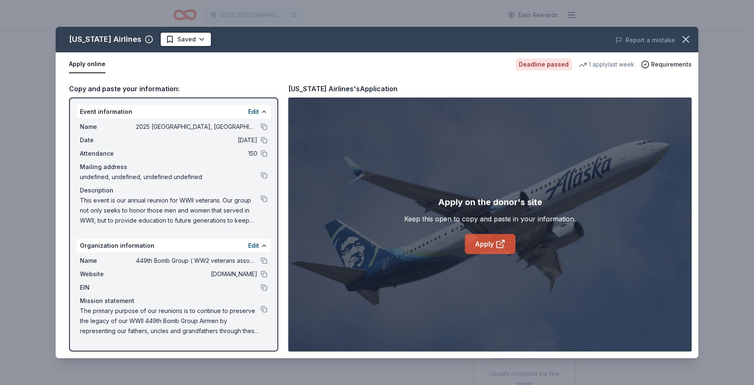 This screenshot has width=754, height=385. Describe the element at coordinates (174, 89) in the screenshot. I see `div: Copy and paste your information:` at that location.